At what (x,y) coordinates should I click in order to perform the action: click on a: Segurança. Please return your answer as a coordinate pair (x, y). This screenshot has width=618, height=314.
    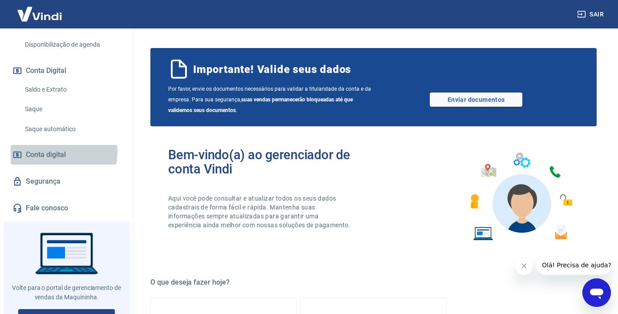
    Looking at the image, I should click on (66, 182).